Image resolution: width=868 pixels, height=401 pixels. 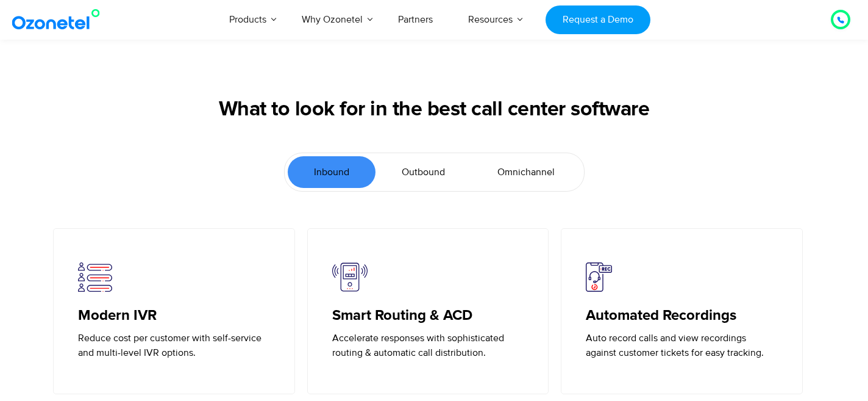 What do you see at coordinates (681, 346) in the screenshot?
I see `p: Auto record calls and view recordings against customer tickets for easy tracking.` at bounding box center [681, 346].